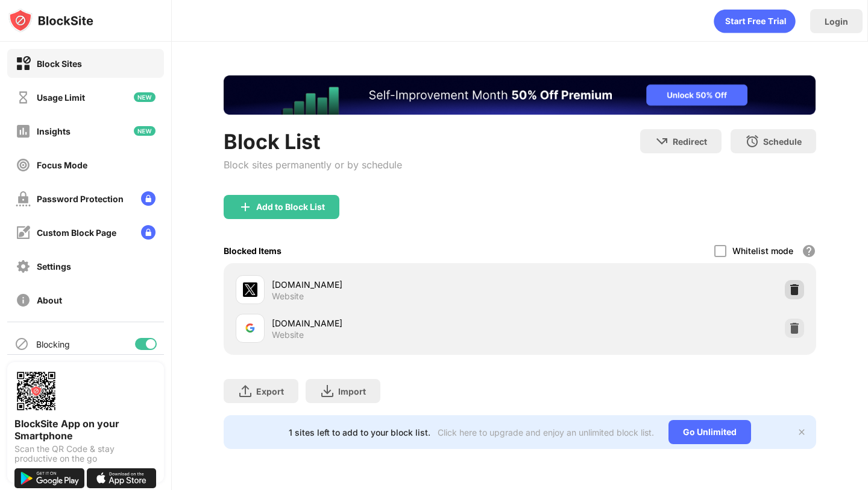  I want to click on div: animation, so click(755, 21).